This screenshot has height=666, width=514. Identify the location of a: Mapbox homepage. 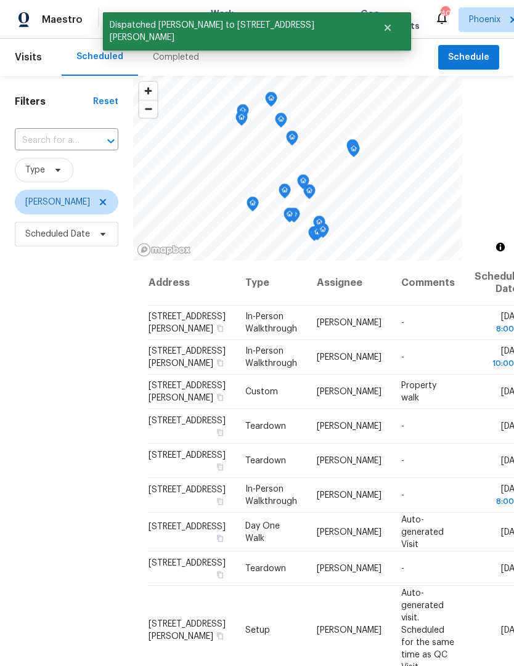
(164, 249).